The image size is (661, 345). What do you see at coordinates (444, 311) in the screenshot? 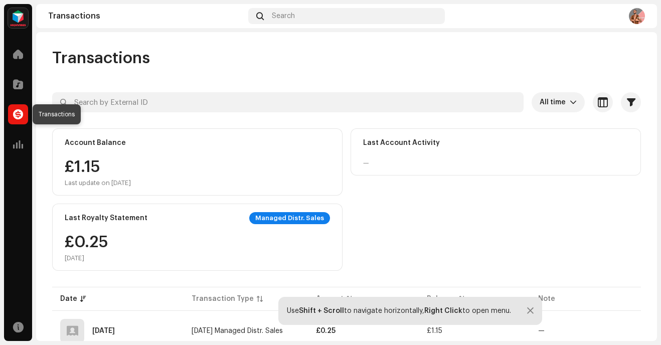
I see `strong: Right Click` at bounding box center [444, 311].